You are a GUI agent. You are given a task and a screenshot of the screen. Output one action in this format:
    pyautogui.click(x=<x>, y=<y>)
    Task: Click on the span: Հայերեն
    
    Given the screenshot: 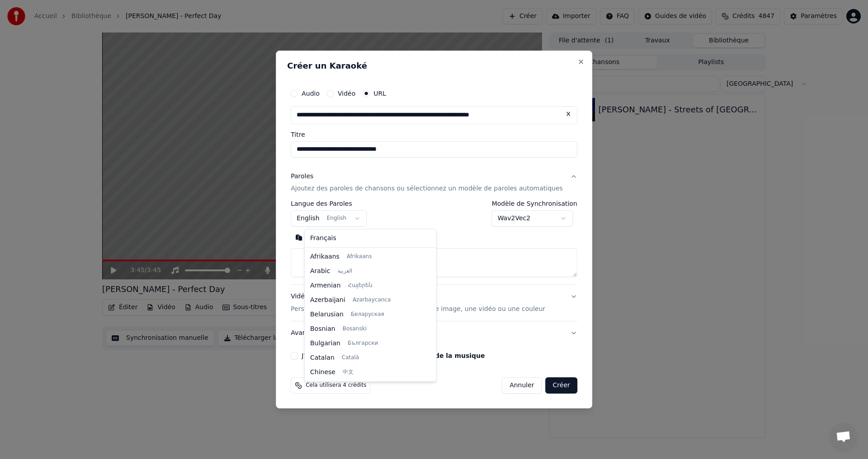 What is the action you would take?
    pyautogui.click(x=360, y=286)
    